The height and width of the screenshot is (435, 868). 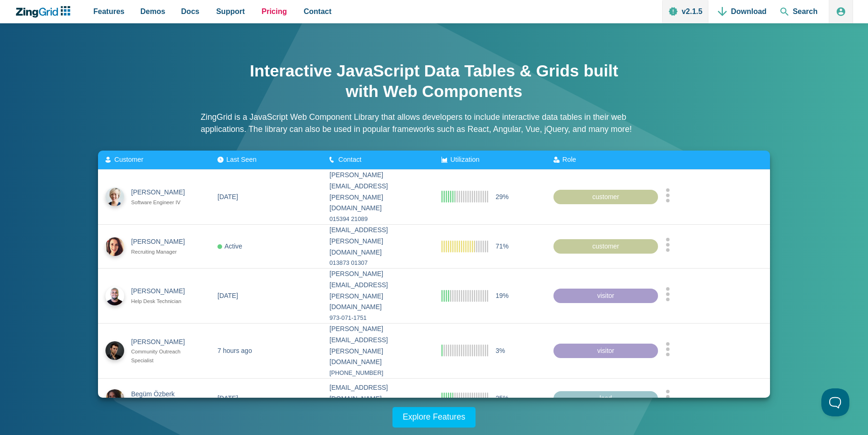 I want to click on div: Software Engineer IV, so click(x=162, y=202).